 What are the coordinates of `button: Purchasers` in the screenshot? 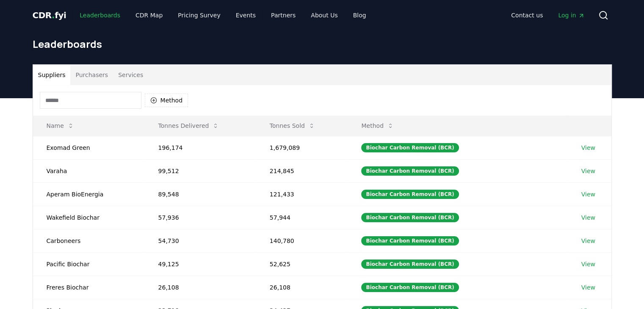 It's located at (91, 75).